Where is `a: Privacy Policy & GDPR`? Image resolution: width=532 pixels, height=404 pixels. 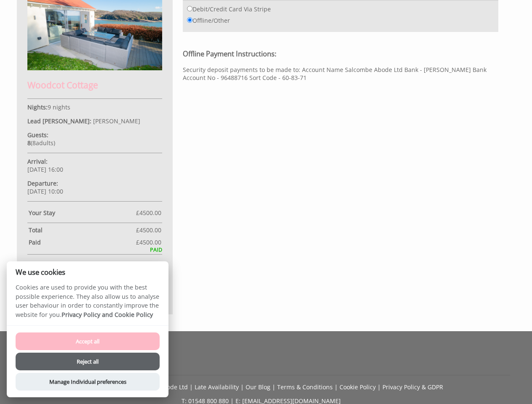 a: Privacy Policy & GDPR is located at coordinates (413, 387).